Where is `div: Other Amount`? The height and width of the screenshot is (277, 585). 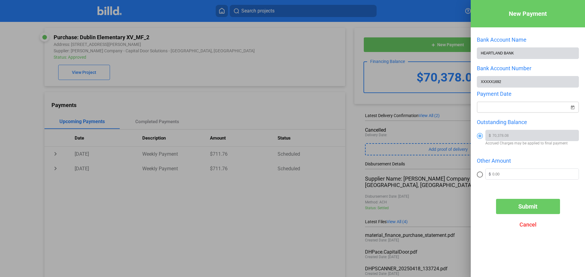 div: Other Amount is located at coordinates (528, 161).